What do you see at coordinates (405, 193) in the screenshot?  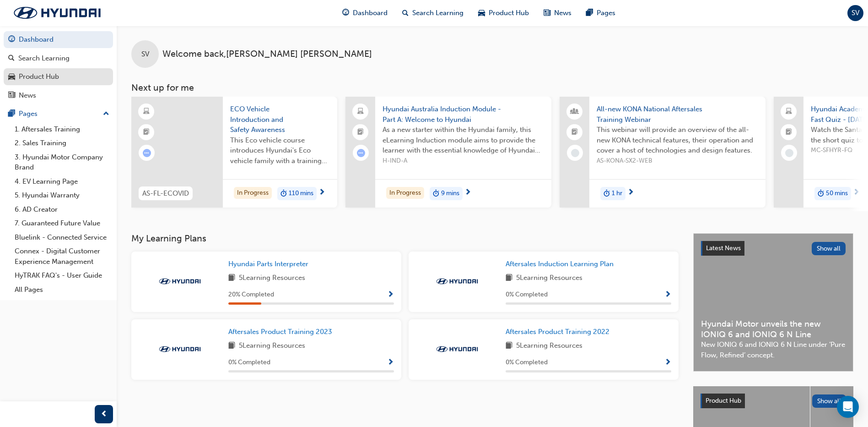 I see `div: In Progress` at bounding box center [405, 193].